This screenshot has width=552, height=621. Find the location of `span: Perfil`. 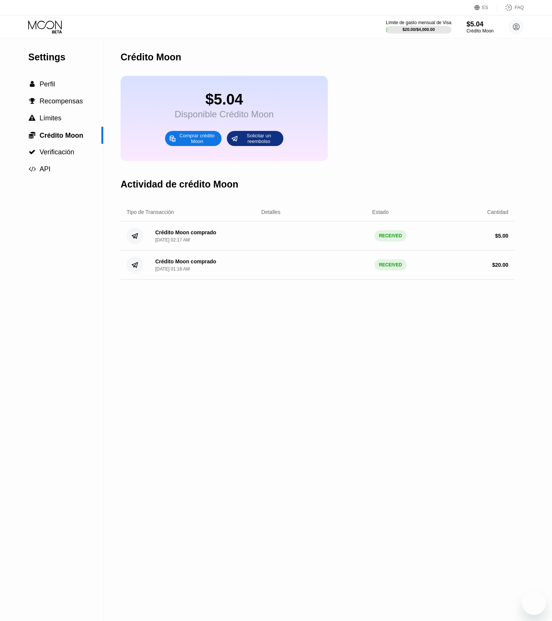

span: Perfil is located at coordinates (47, 84).